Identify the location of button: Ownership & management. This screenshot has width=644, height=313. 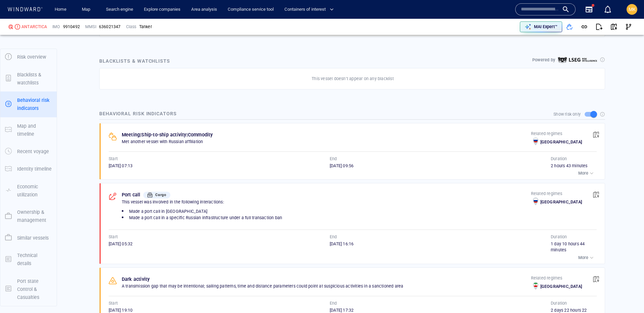
(29, 217).